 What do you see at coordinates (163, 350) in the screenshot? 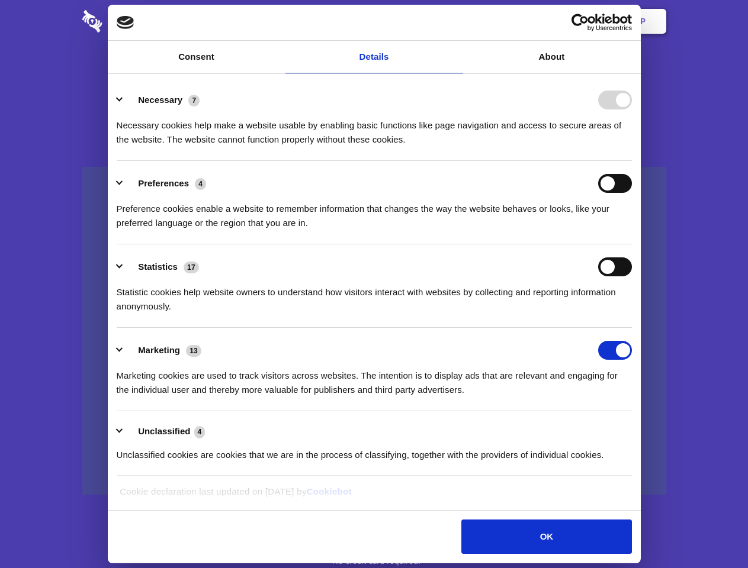
I see `button: Marketing (13)` at bounding box center [163, 350].